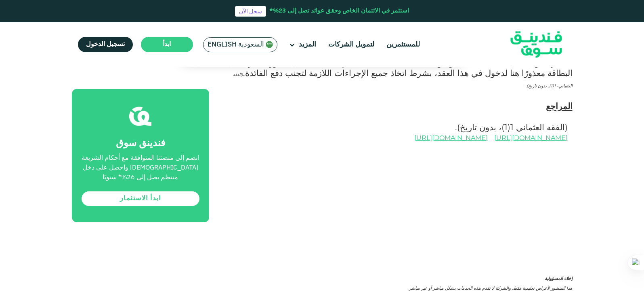  Describe the element at coordinates (140, 116) in the screenshot. I see `img: fsicon` at that location.